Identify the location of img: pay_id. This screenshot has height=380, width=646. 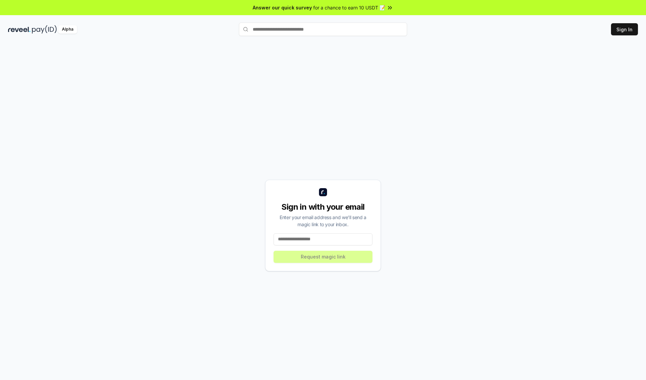
(44, 29).